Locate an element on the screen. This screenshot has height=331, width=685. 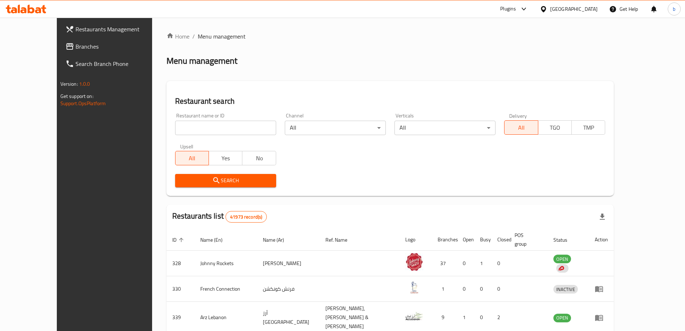
button: No is located at coordinates (259, 158).